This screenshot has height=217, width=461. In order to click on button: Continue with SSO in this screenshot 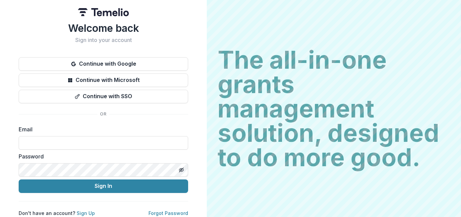, I will do `click(103, 97)`.